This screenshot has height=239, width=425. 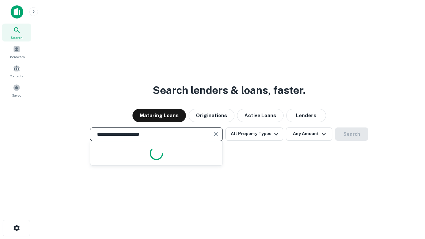 I want to click on div: Chat Widget, so click(x=408, y=202).